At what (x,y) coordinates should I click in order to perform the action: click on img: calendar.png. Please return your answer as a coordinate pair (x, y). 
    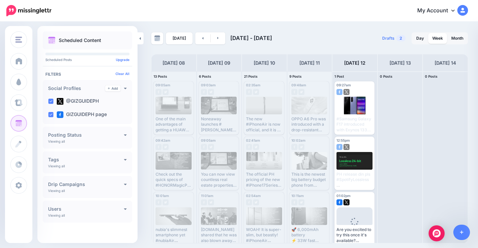
    Looking at the image, I should click on (52, 40).